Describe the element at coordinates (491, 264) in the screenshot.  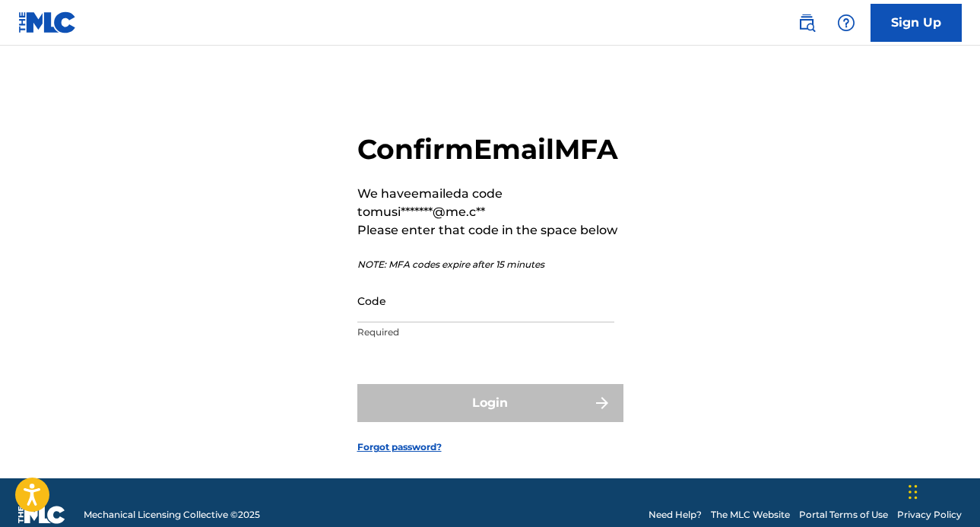
I see `p: NOTE: MFA codes expire after 15 minutes` at that location.